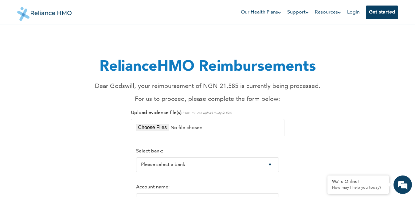  Describe the element at coordinates (261, 12) in the screenshot. I see `a: Our Health Plans` at that location.